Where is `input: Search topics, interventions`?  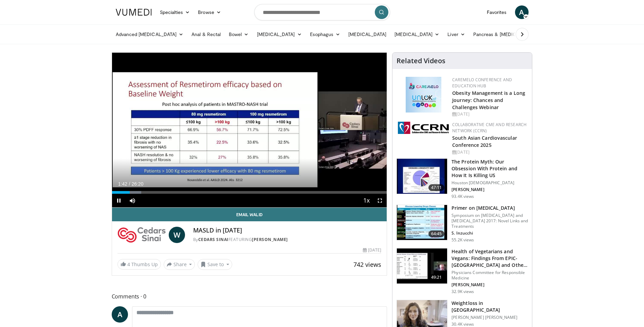 input: Search topics, interventions is located at coordinates (322, 12).